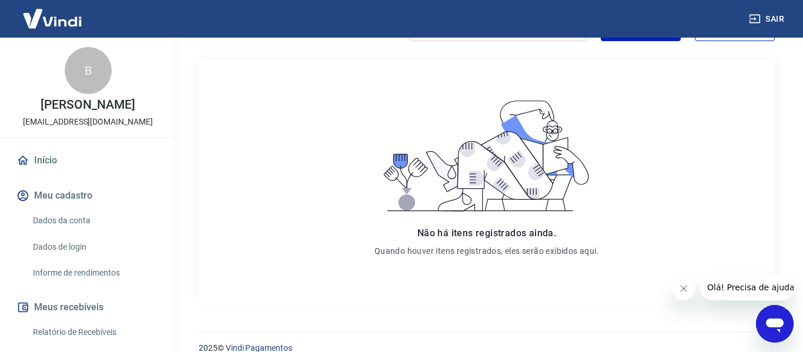 This screenshot has height=352, width=803. I want to click on button: Meu cadastro, so click(88, 196).